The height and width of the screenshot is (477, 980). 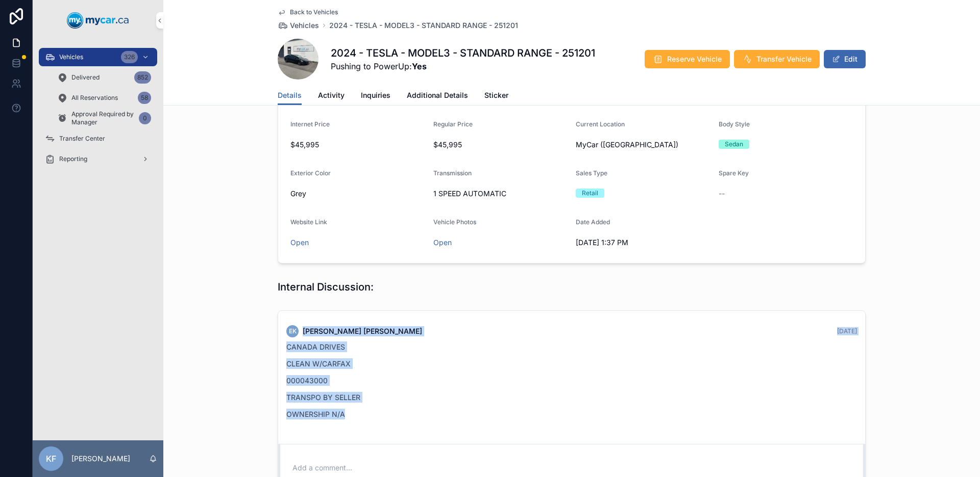 I want to click on a: Reporting, so click(x=98, y=159).